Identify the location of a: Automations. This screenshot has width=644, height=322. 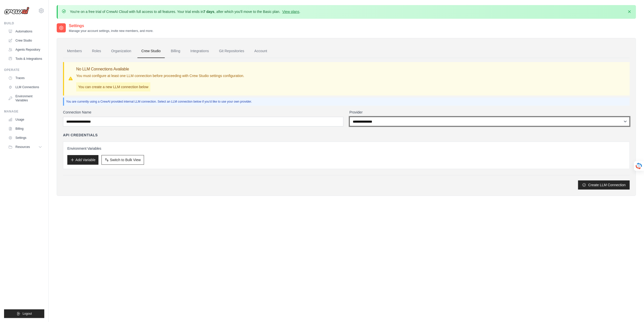
(25, 31).